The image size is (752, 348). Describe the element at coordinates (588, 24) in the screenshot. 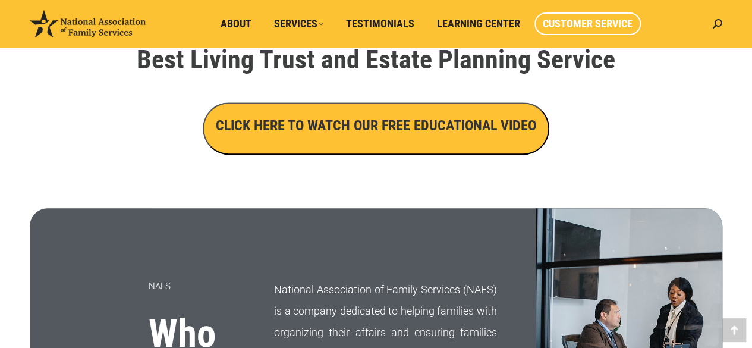

I see `span: Customer Service` at that location.